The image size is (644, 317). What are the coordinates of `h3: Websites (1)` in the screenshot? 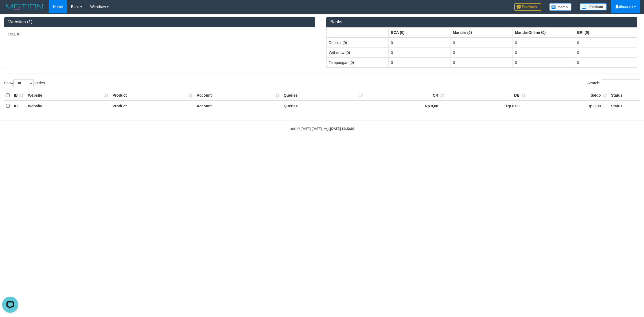 It's located at (160, 22).